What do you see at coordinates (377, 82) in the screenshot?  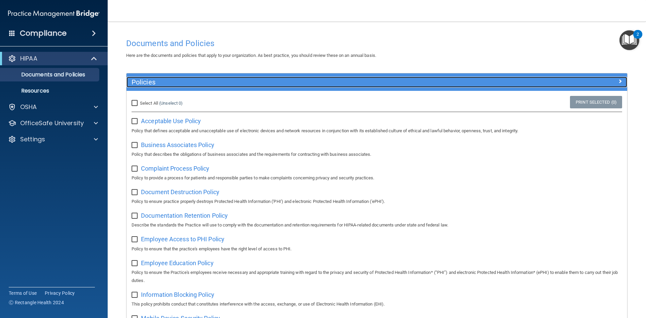 I see `a: Policies` at bounding box center [377, 82].